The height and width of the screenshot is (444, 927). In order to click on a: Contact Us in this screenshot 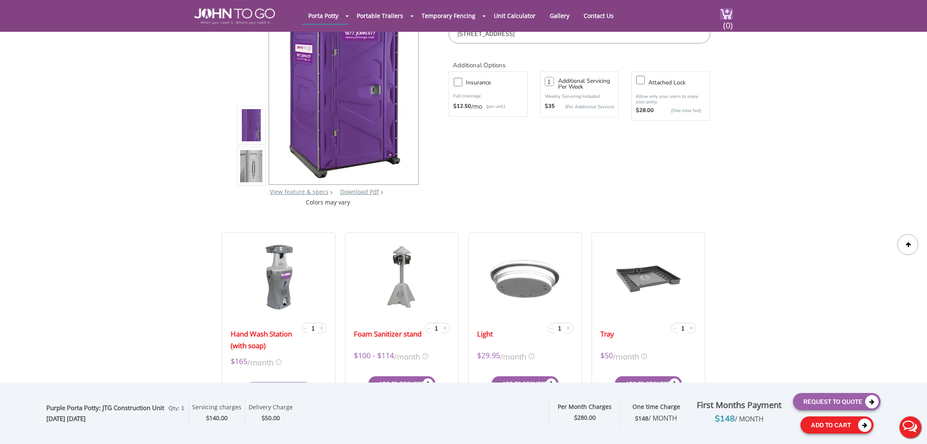, I will do `click(599, 15)`.